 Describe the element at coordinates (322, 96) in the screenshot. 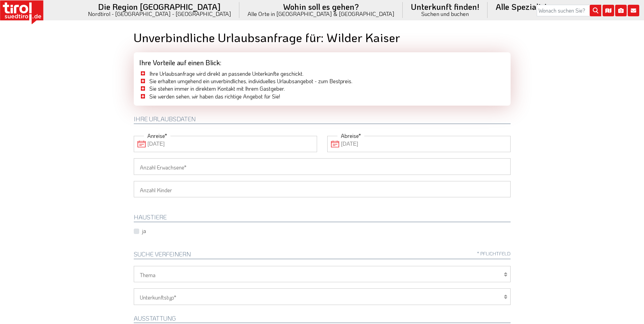

I see `li: Sie werden sehen, wir haben das richtige Angebot für Sie!` at that location.